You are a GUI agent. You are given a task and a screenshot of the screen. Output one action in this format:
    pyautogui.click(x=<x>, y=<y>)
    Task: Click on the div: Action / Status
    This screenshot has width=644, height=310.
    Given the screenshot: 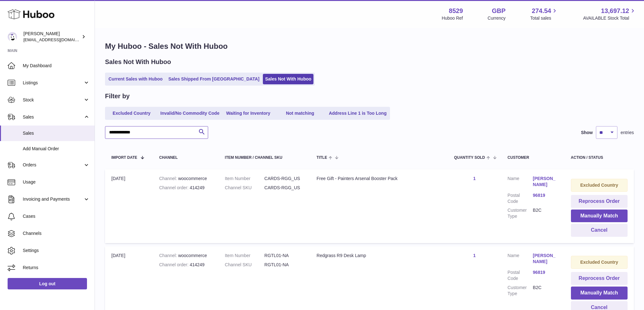 What is the action you would take?
    pyautogui.click(x=599, y=157)
    